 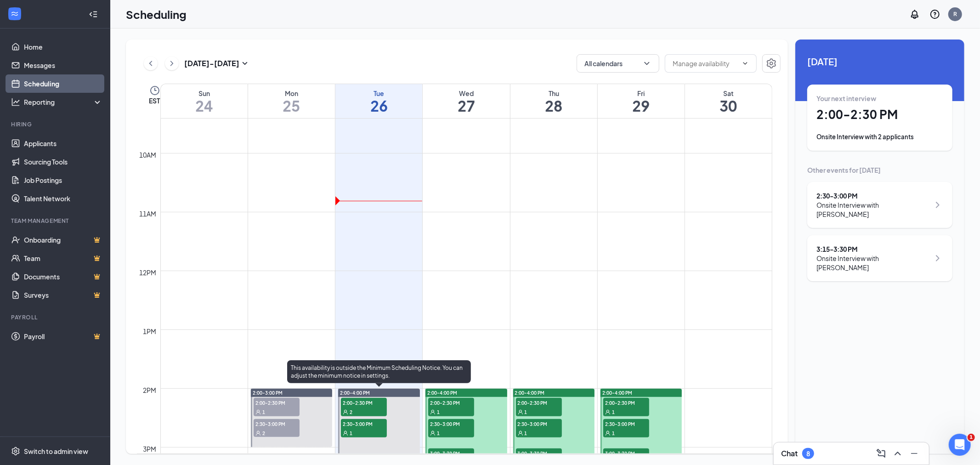 What do you see at coordinates (771, 63) in the screenshot?
I see `button: Settings` at bounding box center [771, 63].